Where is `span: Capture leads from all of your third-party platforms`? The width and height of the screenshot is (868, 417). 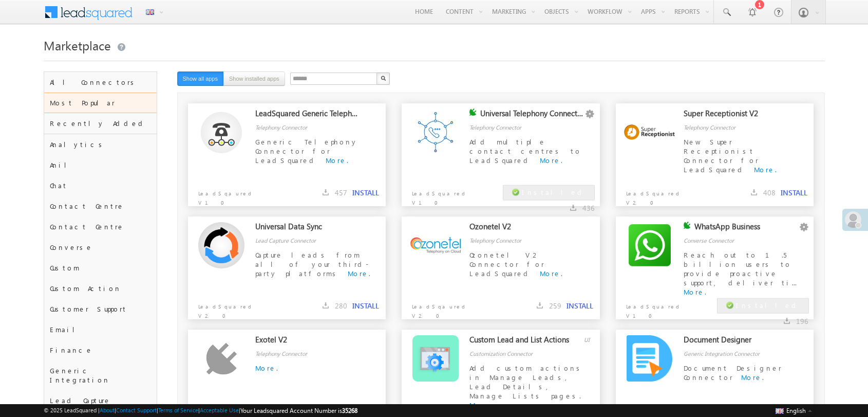
span: Capture leads from all of your third-party platforms is located at coordinates (312, 263).